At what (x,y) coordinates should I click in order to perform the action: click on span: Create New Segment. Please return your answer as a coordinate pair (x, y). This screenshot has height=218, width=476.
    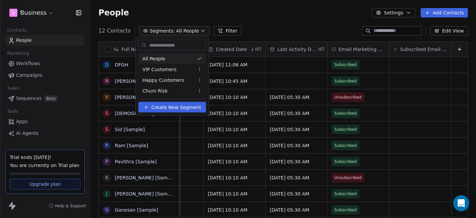
    Looking at the image, I should click on (176, 107).